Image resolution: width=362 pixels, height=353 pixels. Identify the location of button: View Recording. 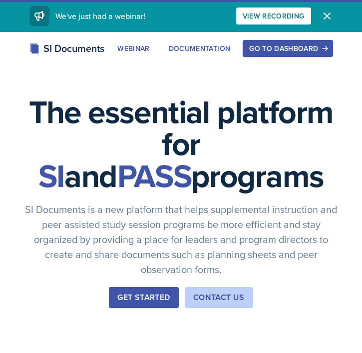
(274, 16).